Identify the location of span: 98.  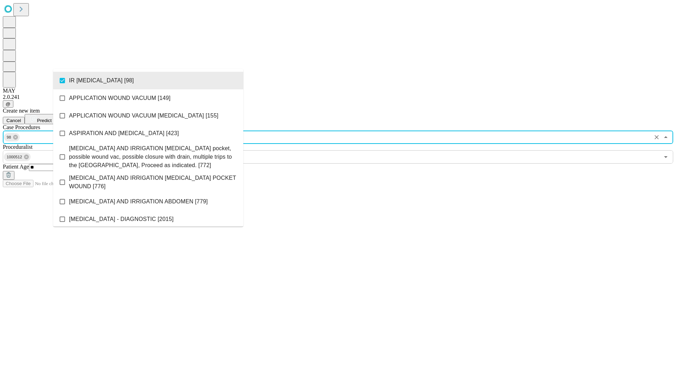
(9, 137).